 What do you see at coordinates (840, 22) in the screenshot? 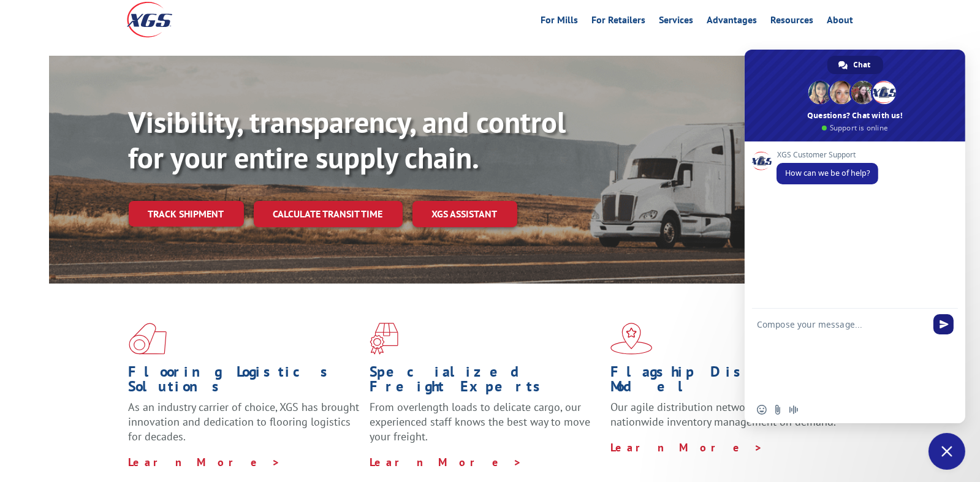
I see `a: About` at bounding box center [840, 22].